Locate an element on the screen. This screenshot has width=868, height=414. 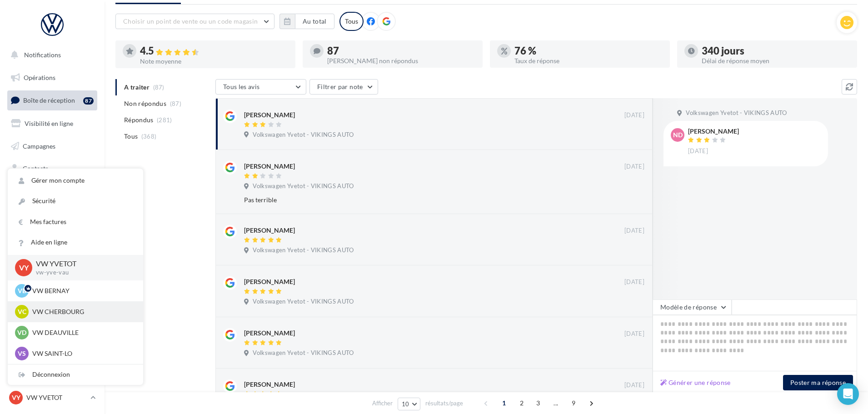
button: Filtrer par note is located at coordinates (344, 87).